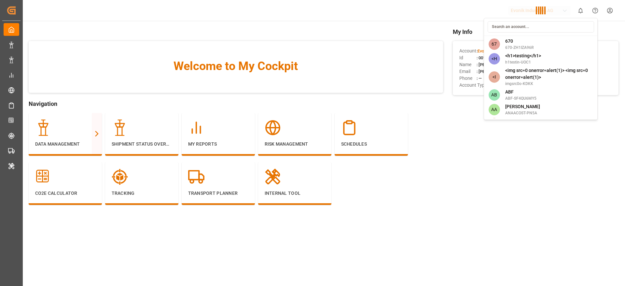 This screenshot has width=625, height=286. Describe the element at coordinates (371, 144) in the screenshot. I see `p: Schedules` at that location.